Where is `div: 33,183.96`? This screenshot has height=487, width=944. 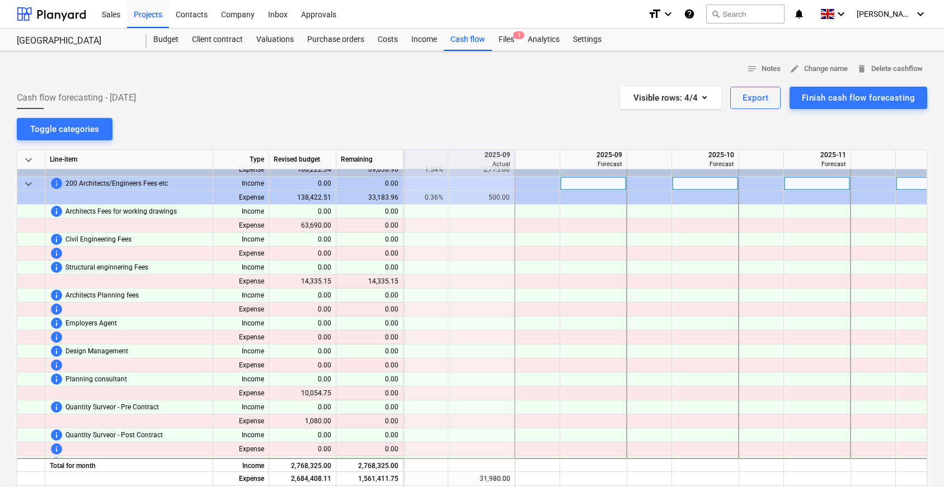 div: 33,183.96 is located at coordinates (370, 197).